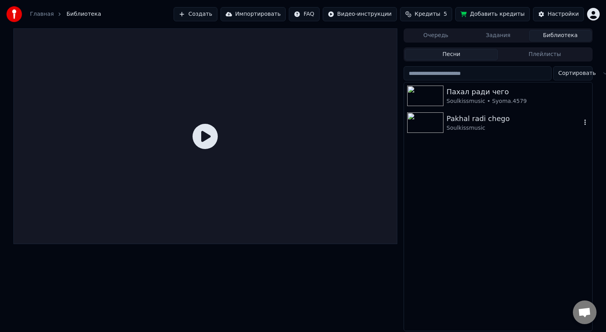  I want to click on button: Импортировать, so click(253, 14).